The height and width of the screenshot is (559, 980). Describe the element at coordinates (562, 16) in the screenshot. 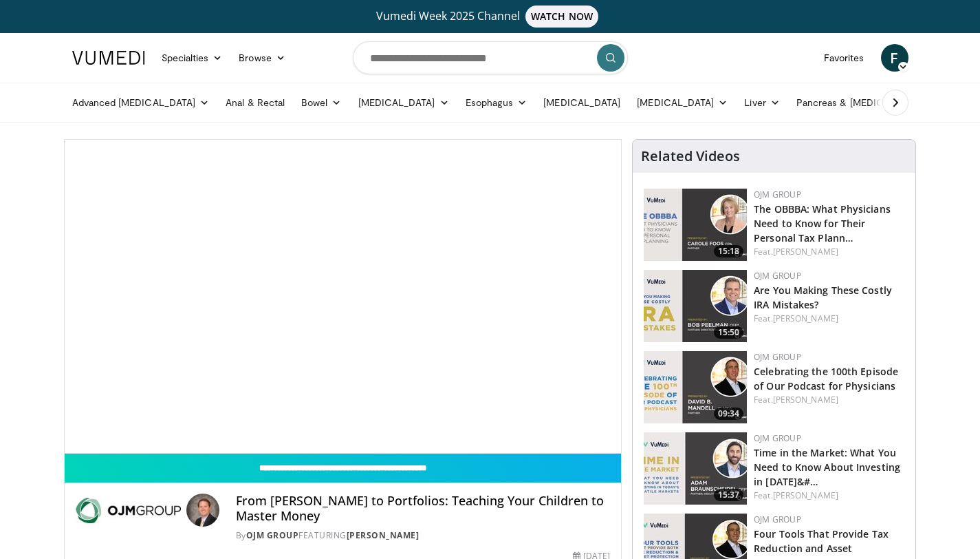

I see `span: WATCH NOW` at that location.